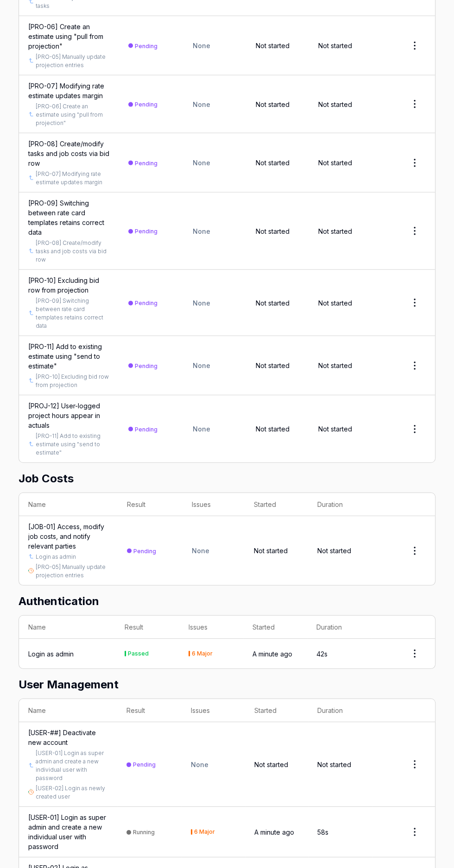 The width and height of the screenshot is (454, 868). I want to click on a: [USER-##] Deactivate new account, so click(68, 738).